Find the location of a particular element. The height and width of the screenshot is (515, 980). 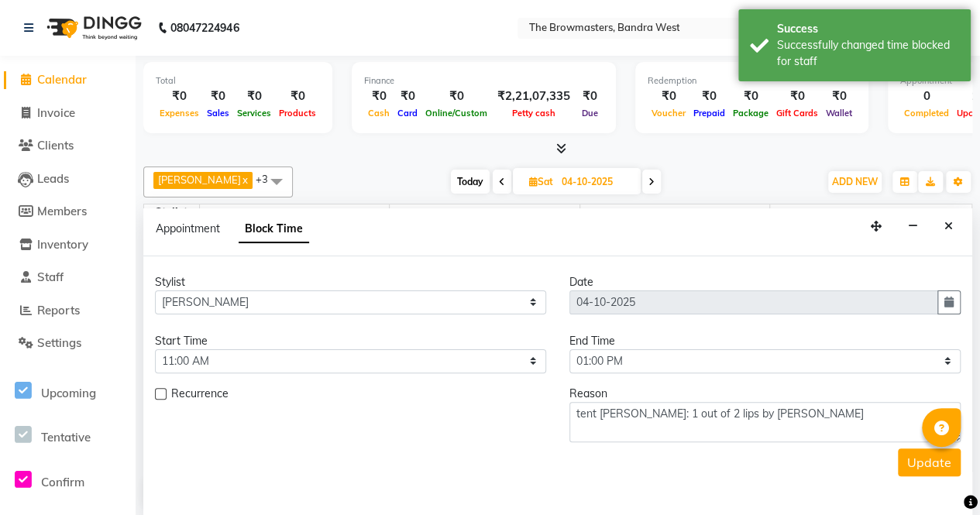

button: ADD NEW is located at coordinates (854, 182).